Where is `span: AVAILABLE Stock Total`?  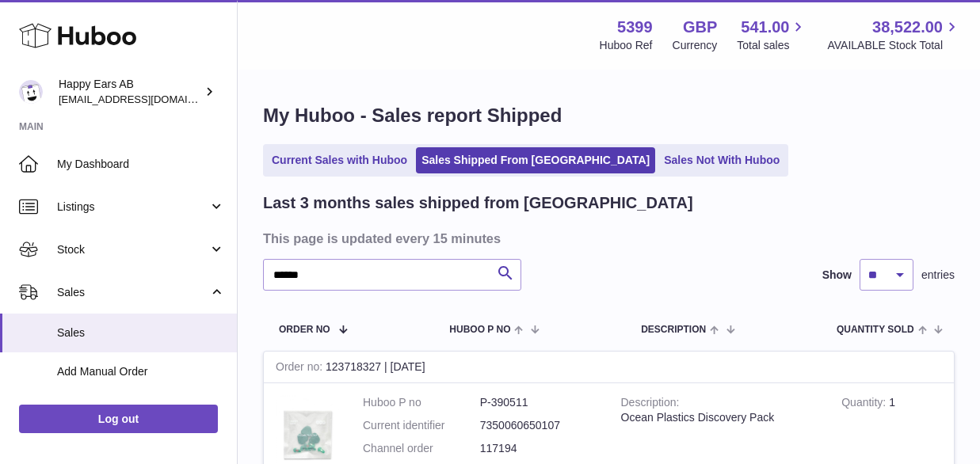 span: AVAILABLE Stock Total is located at coordinates (894, 45).